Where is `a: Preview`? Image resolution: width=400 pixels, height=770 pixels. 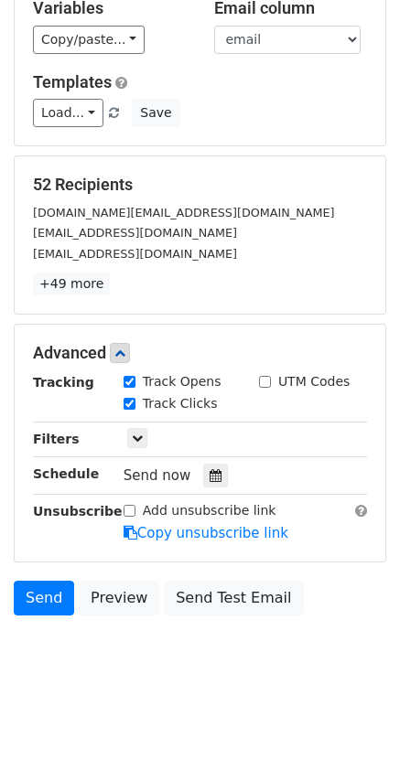
a: Preview is located at coordinates (119, 598).